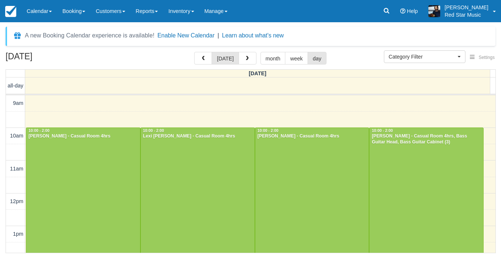  Describe the element at coordinates (412, 11) in the screenshot. I see `span: Help` at that location.